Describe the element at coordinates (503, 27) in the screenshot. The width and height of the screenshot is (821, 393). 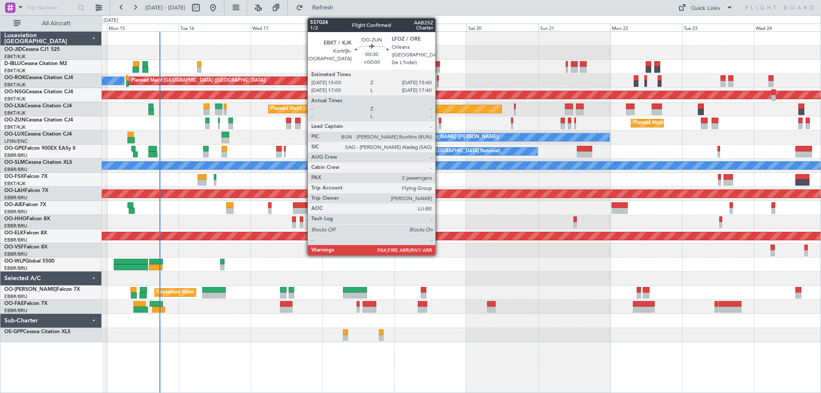
I see `div: Sat 20` at that location.